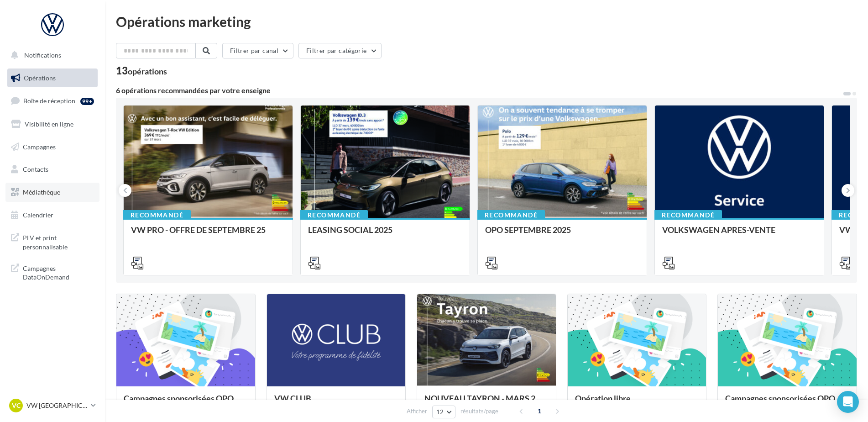  I want to click on div: OPO SEPTEMBRE 2025, so click(562, 234).